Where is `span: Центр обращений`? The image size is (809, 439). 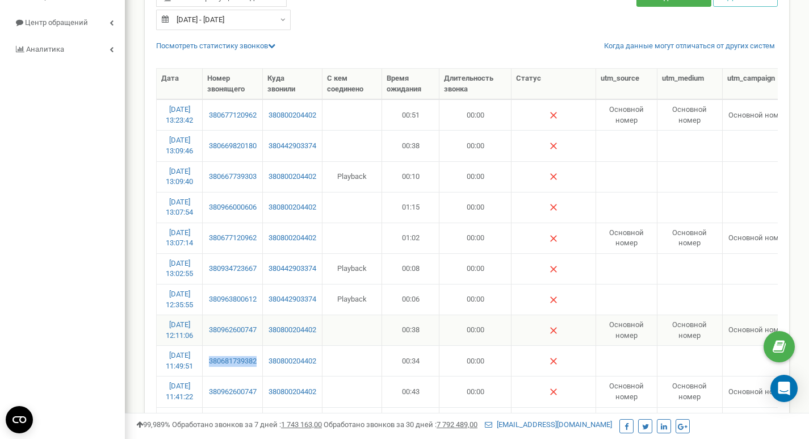 span: Центр обращений is located at coordinates (56, 22).